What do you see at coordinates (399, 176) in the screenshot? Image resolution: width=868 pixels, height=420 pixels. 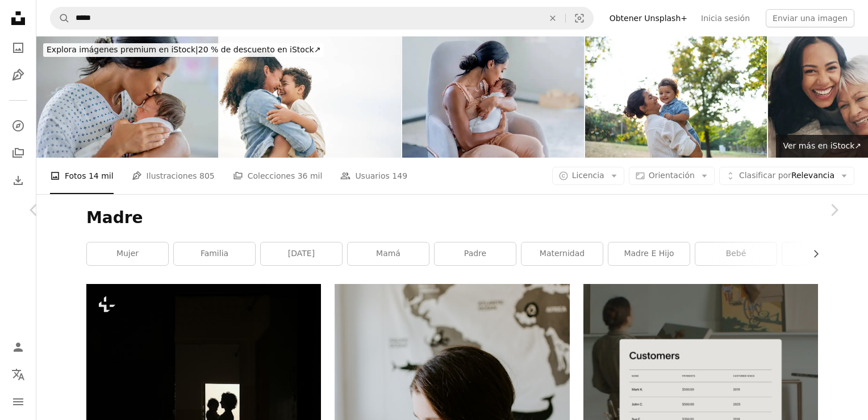 I see `span: 149` at bounding box center [399, 176].